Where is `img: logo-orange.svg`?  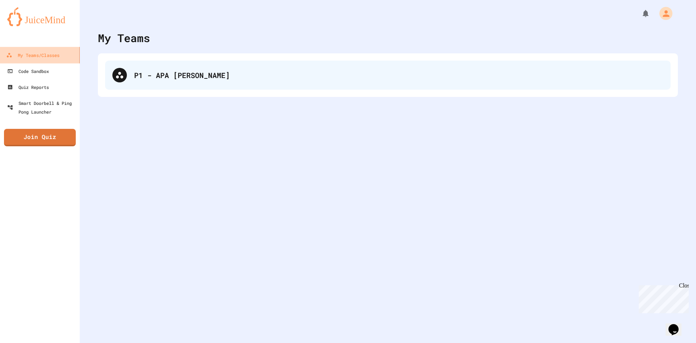
img: logo-orange.svg is located at coordinates (40, 17).